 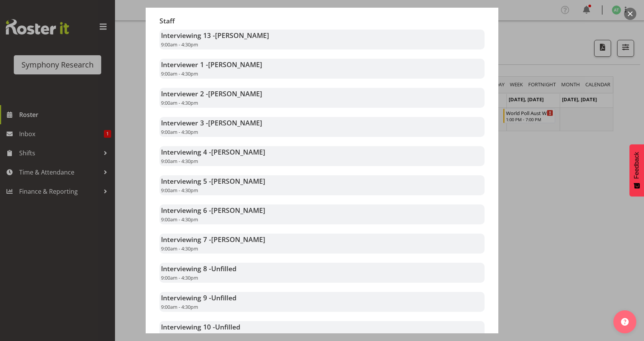 What do you see at coordinates (214, 152) in the screenshot?
I see `strong: Interviewing 4 -` at bounding box center [214, 152].